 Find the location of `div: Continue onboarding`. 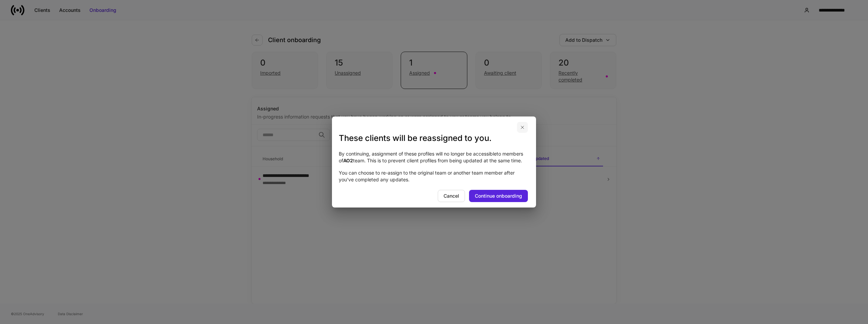

div: Continue onboarding is located at coordinates (499, 196).